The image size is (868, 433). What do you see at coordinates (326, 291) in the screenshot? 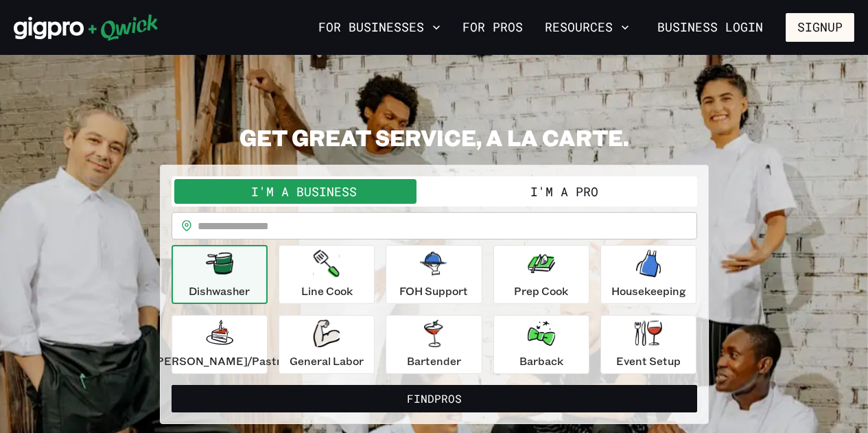
I see `p: Line Cook` at bounding box center [326, 291].